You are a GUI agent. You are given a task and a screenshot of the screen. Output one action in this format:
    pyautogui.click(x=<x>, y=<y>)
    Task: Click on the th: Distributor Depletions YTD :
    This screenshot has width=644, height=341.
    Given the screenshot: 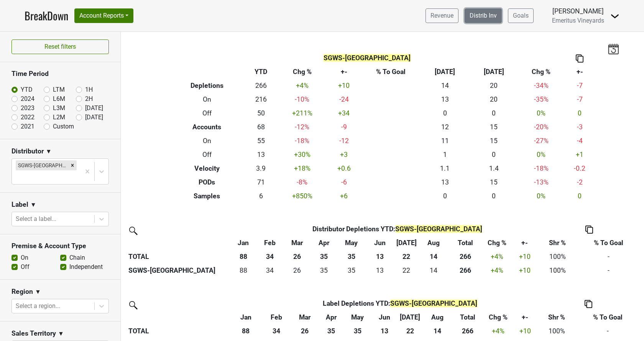 What is the action you would take?
    pyautogui.click(x=397, y=229)
    